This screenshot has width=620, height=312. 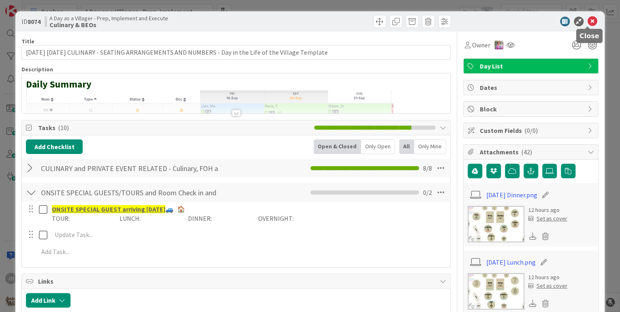 What do you see at coordinates (174, 128) in the screenshot?
I see `span: Tasks` at bounding box center [174, 128].